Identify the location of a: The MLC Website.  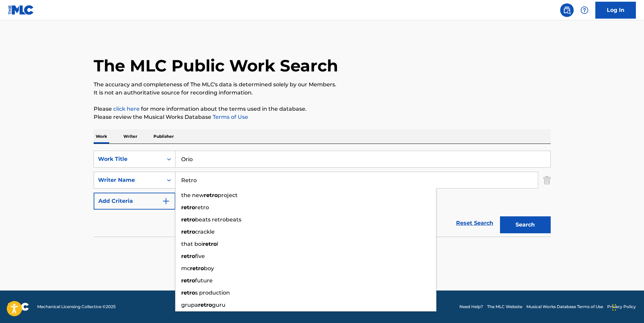
(505, 306).